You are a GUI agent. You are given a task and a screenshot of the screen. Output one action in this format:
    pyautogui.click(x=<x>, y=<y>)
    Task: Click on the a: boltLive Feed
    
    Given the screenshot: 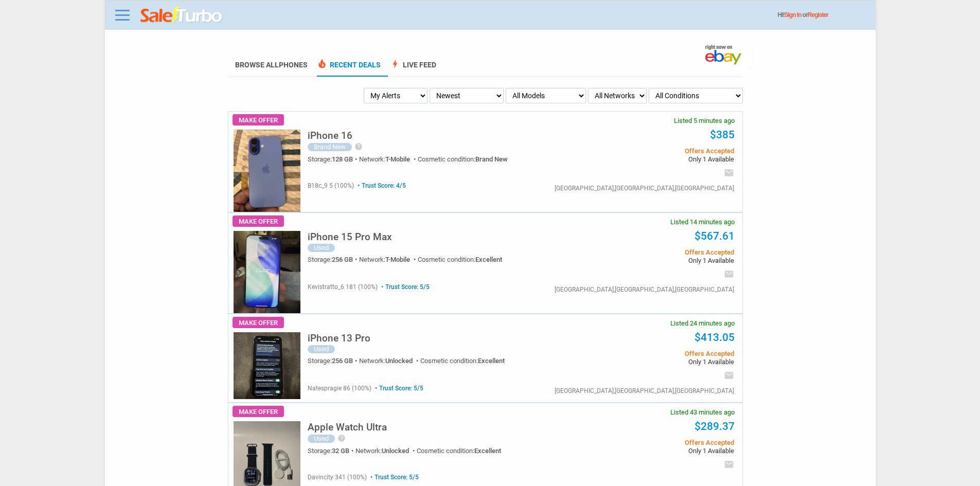 What is the action you would take?
    pyautogui.click(x=413, y=68)
    